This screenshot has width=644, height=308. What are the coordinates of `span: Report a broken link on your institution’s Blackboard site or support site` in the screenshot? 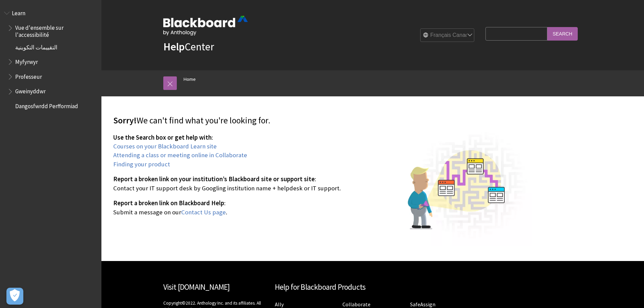 It's located at (214, 179).